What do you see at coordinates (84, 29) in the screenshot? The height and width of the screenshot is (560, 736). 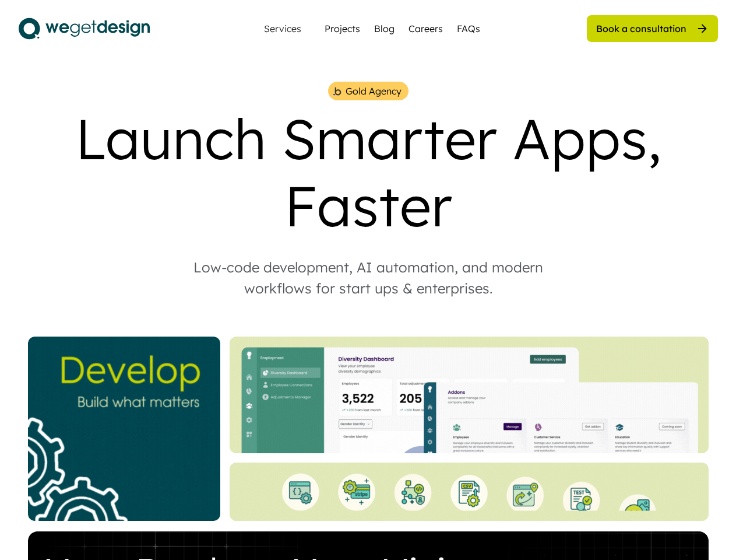 I see `img: logo.svg` at bounding box center [84, 29].